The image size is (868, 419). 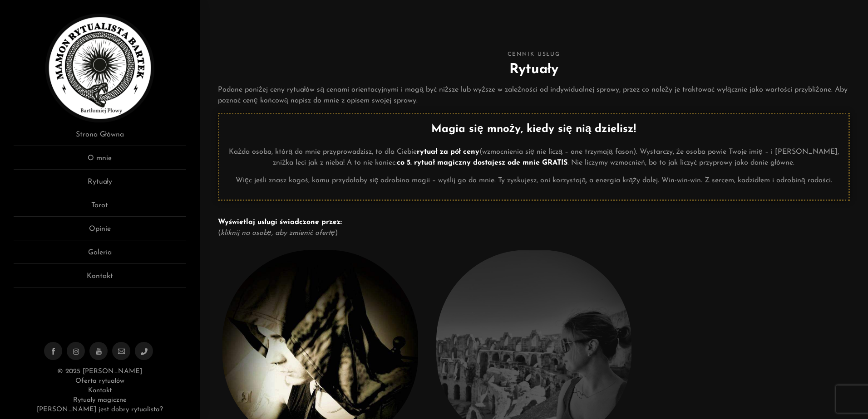 What do you see at coordinates (448, 152) in the screenshot?
I see `strong: rytuał za pół ceny` at bounding box center [448, 152].